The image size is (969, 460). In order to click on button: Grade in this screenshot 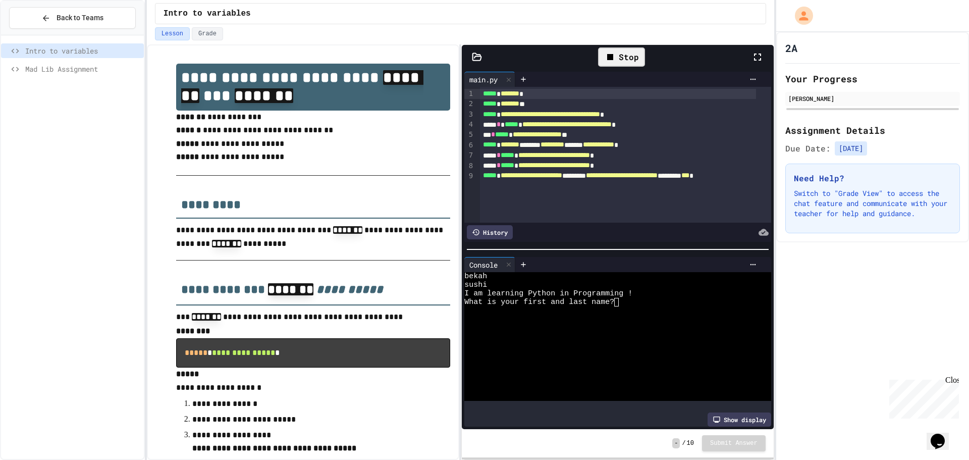, I will do `click(207, 34)`.